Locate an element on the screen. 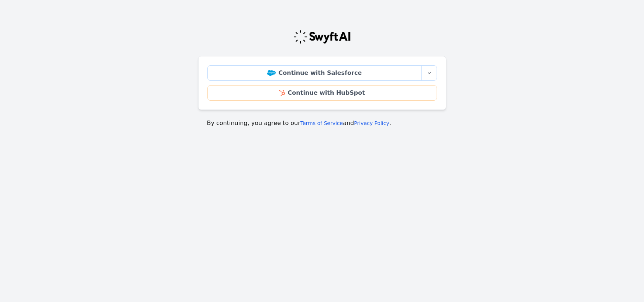  img: HubSpot is located at coordinates (281, 93).